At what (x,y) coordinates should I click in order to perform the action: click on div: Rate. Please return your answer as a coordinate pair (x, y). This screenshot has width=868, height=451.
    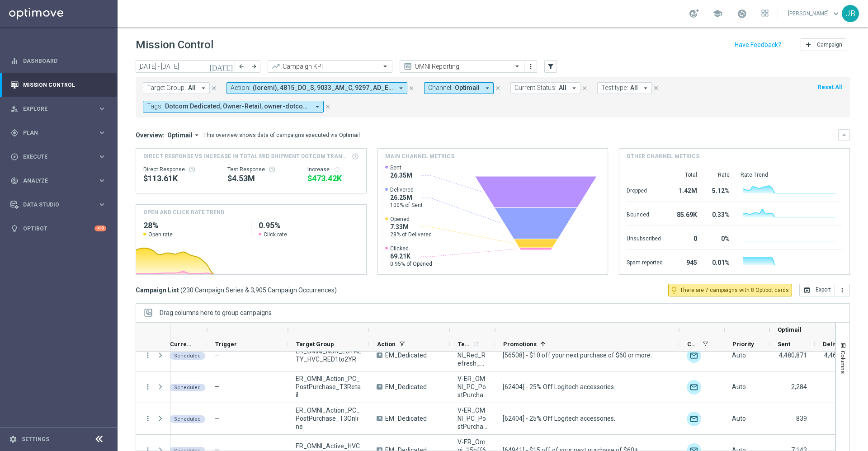
    Looking at the image, I should click on (718, 175).